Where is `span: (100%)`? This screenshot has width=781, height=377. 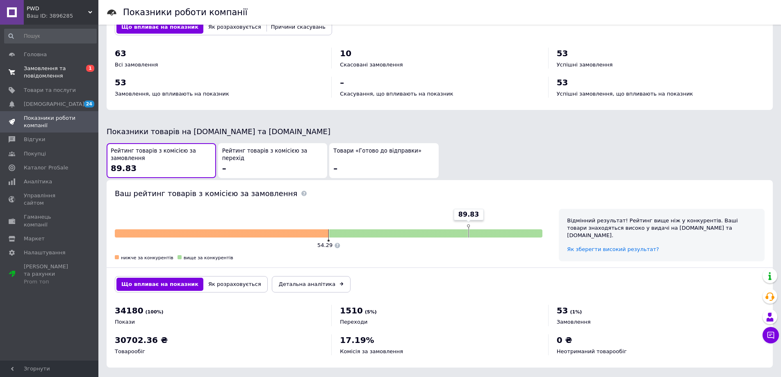
span: (100%) is located at coordinates (154, 311).